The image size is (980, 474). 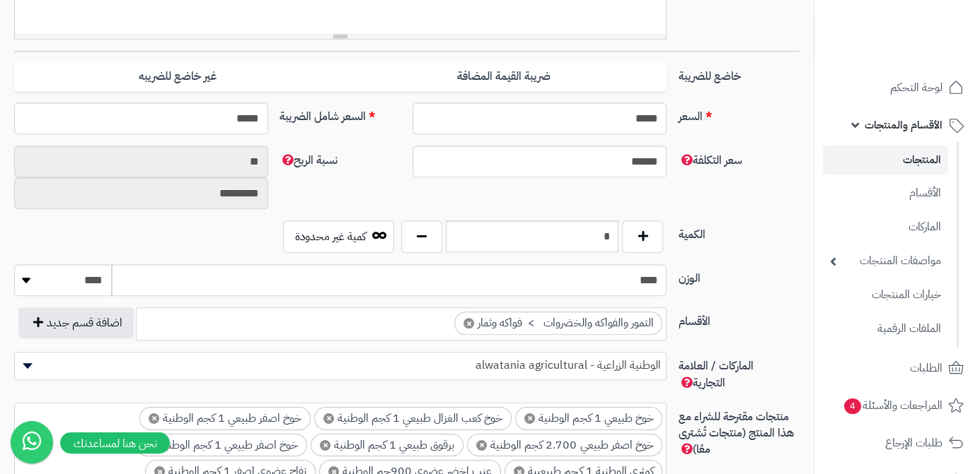 I want to click on li: خوخ كعب الغزال طبيعي 1 كجم الوطنية, so click(x=412, y=419).